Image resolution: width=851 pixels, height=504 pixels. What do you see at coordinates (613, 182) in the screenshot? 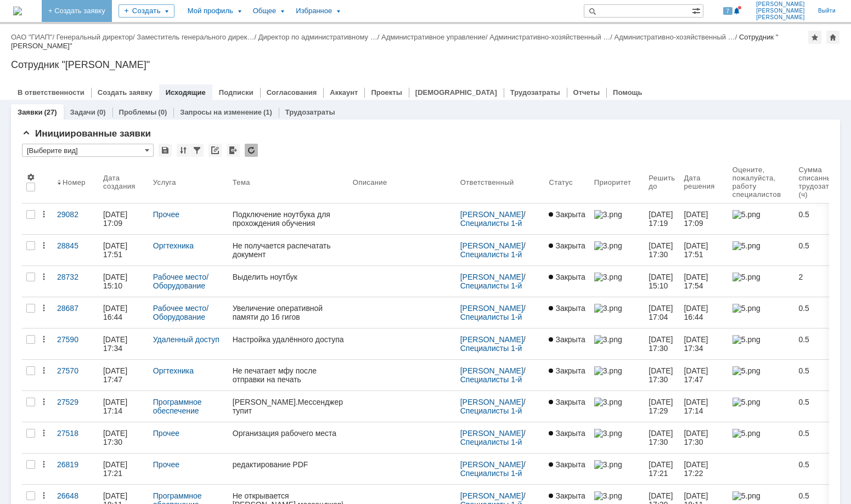
I see `div: Приоритет` at bounding box center [613, 182].